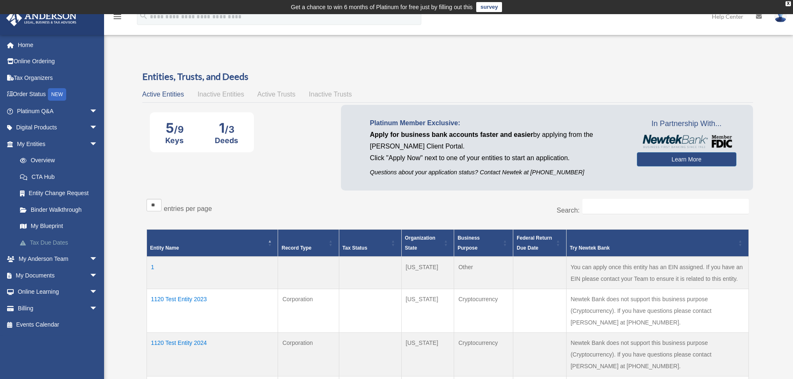 The image size is (793, 379). Describe the element at coordinates (58, 144) in the screenshot. I see `a: My Entitiesarrow_drop_down` at that location.